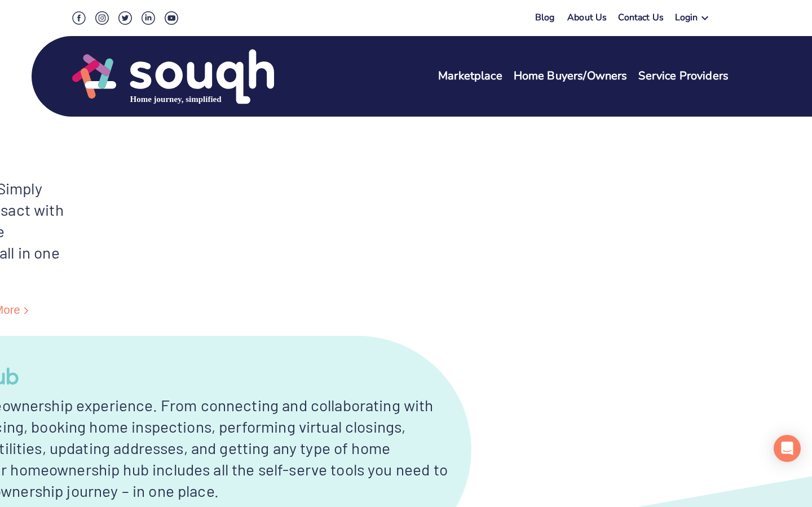 The image size is (812, 507). Describe the element at coordinates (79, 18) in the screenshot. I see `img: Facebook Social Icon` at that location.